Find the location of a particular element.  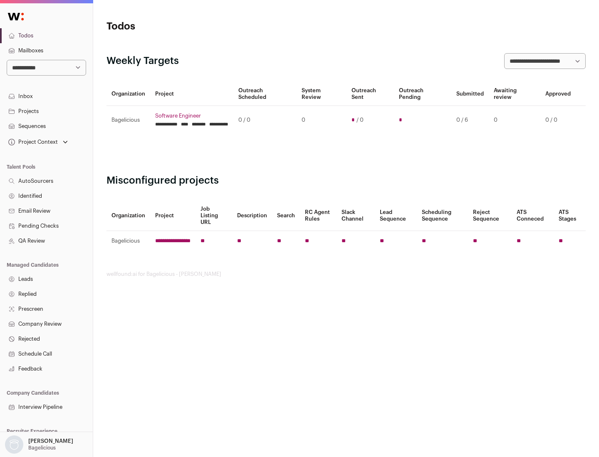

th: Approved is located at coordinates (558, 94).